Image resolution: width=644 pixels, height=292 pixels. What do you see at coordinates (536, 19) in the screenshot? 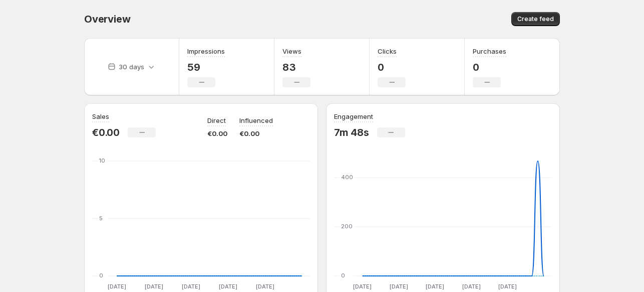
I see `button: Create feed` at bounding box center [536, 19].